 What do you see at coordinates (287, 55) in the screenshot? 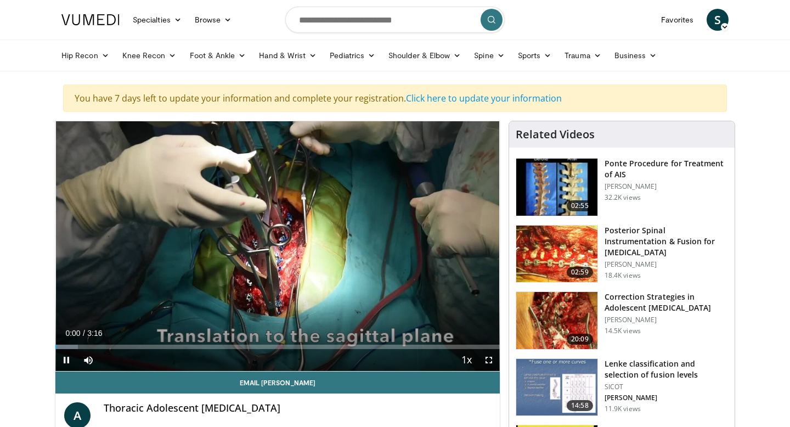
I see `a: Hand & Wrist` at bounding box center [287, 55].